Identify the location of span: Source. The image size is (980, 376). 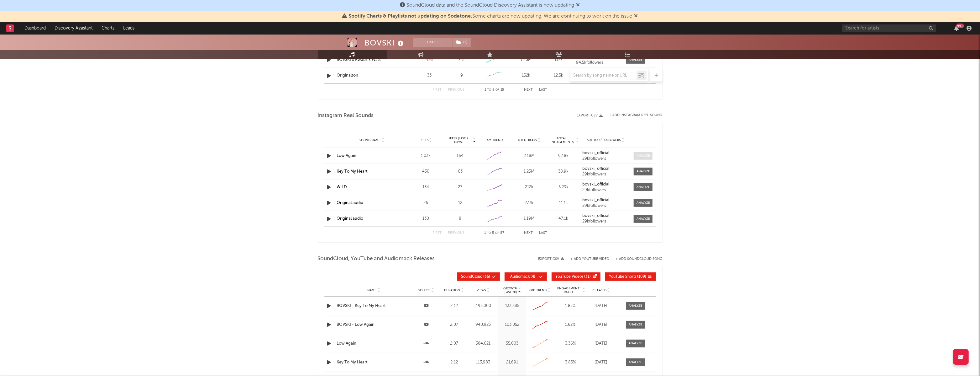
(424, 290).